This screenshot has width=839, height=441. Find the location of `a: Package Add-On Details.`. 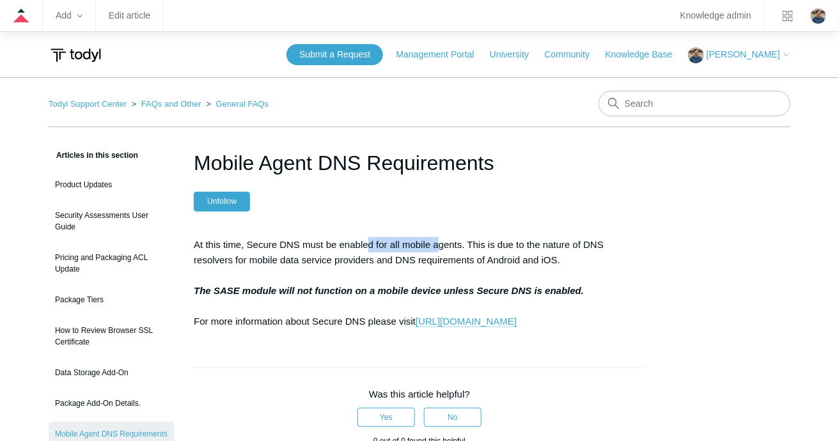

a: Package Add-On Details. is located at coordinates (111, 404).